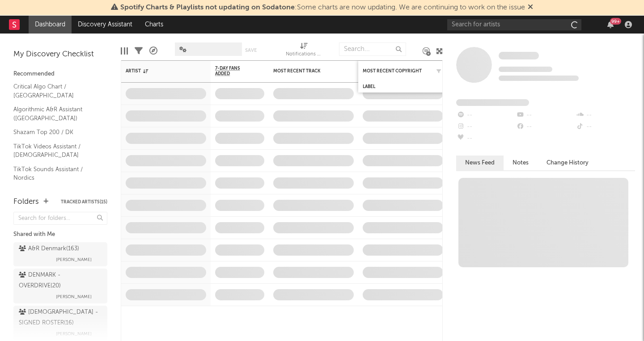  Describe the element at coordinates (139, 51) in the screenshot. I see `div: Filters` at that location.